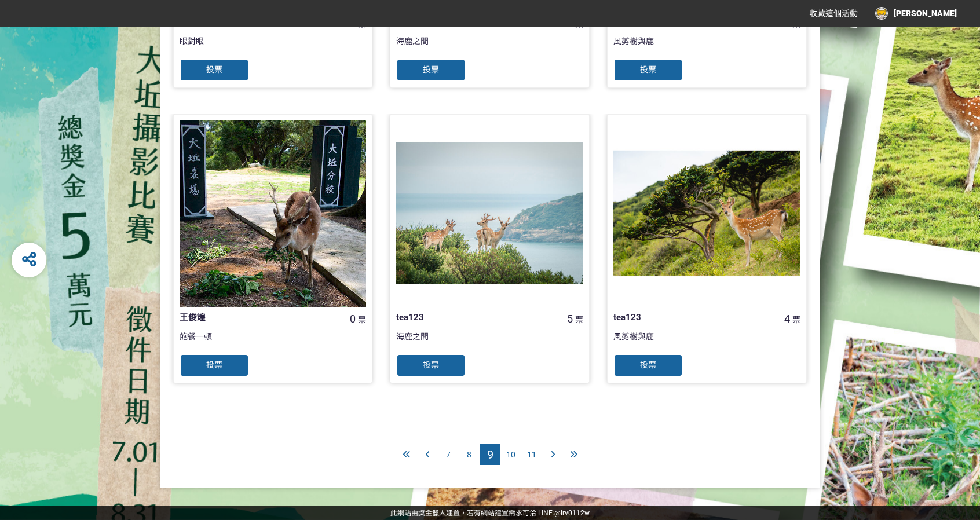  Describe the element at coordinates (273, 249) in the screenshot. I see `a: 王俊煌0票飽餐一頓投票` at that location.